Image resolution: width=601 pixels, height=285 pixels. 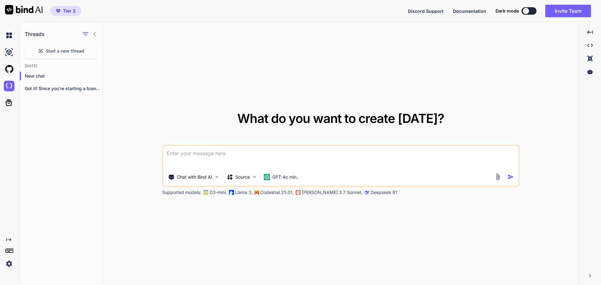 What do you see at coordinates (216, 177) in the screenshot?
I see `img: Pick Tools` at bounding box center [216, 177].